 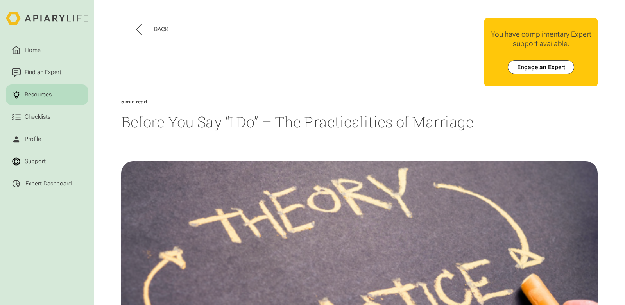 I want to click on div: Profile, so click(x=33, y=139).